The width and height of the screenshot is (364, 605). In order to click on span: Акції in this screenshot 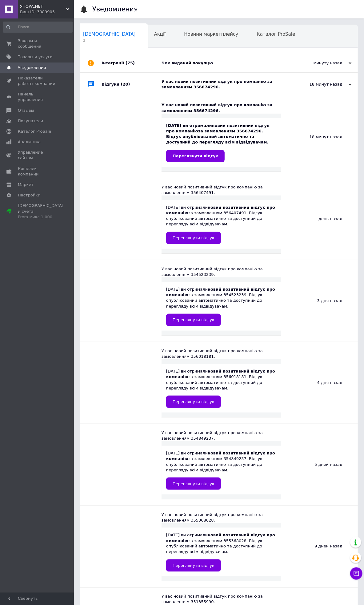, I will do `click(160, 34)`.